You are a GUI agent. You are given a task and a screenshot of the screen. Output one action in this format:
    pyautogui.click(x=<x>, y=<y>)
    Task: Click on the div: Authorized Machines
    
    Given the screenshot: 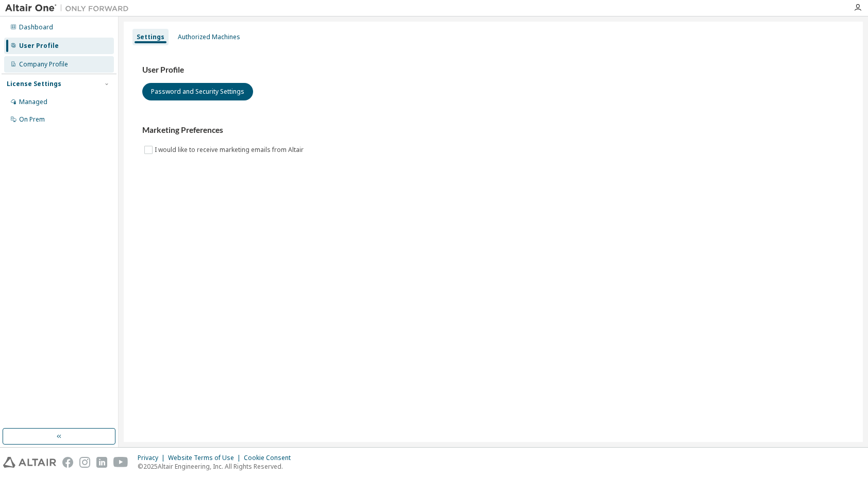 What is the action you would take?
    pyautogui.click(x=209, y=37)
    